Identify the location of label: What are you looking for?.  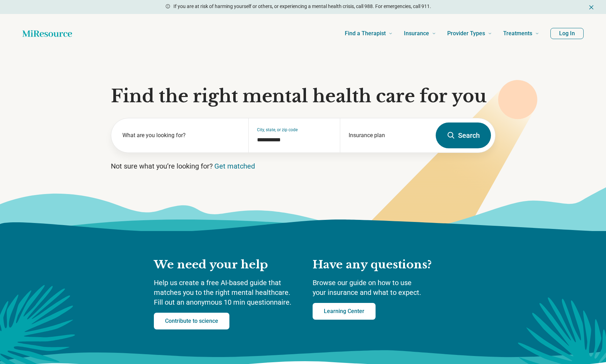
(181, 135).